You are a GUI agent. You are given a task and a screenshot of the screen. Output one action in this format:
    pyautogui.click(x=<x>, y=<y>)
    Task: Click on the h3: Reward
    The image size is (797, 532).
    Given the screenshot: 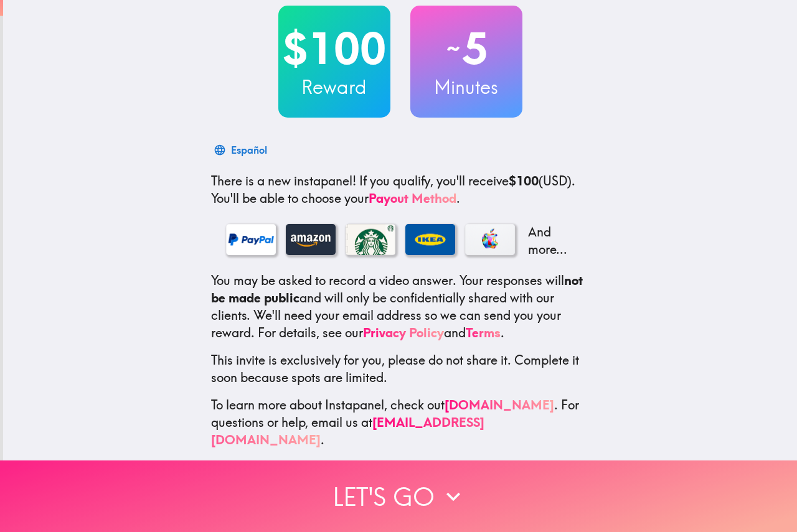 What is the action you would take?
    pyautogui.click(x=334, y=87)
    